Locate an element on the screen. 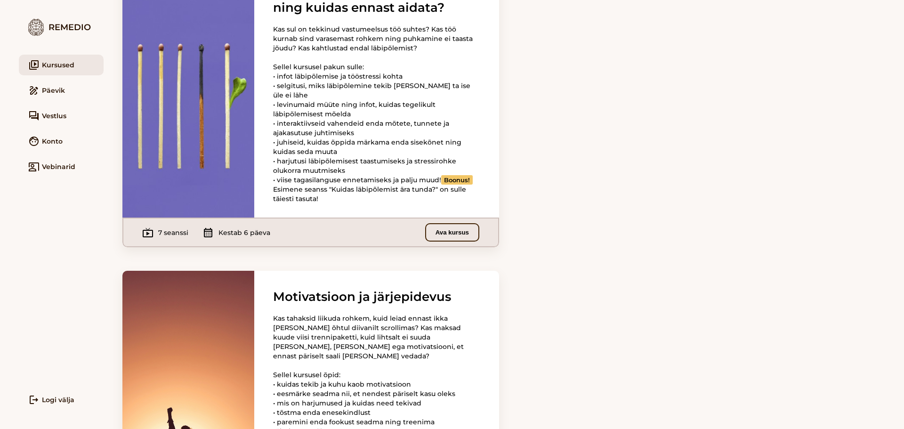  i: face is located at coordinates (34, 141).